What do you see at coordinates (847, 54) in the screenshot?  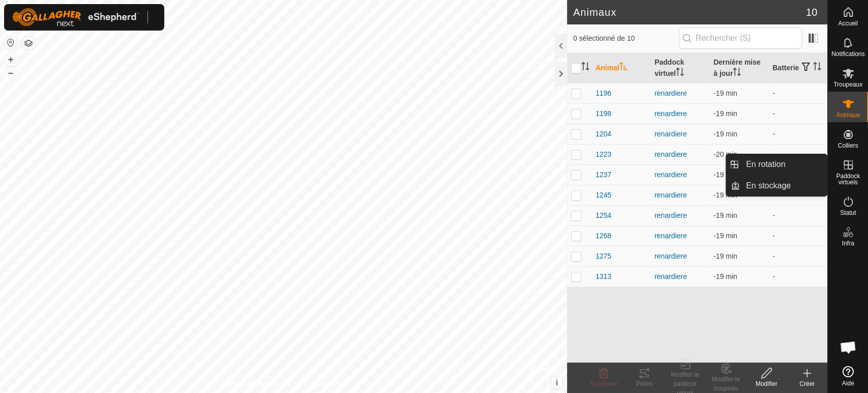 I see `span: Notifications` at bounding box center [847, 54].